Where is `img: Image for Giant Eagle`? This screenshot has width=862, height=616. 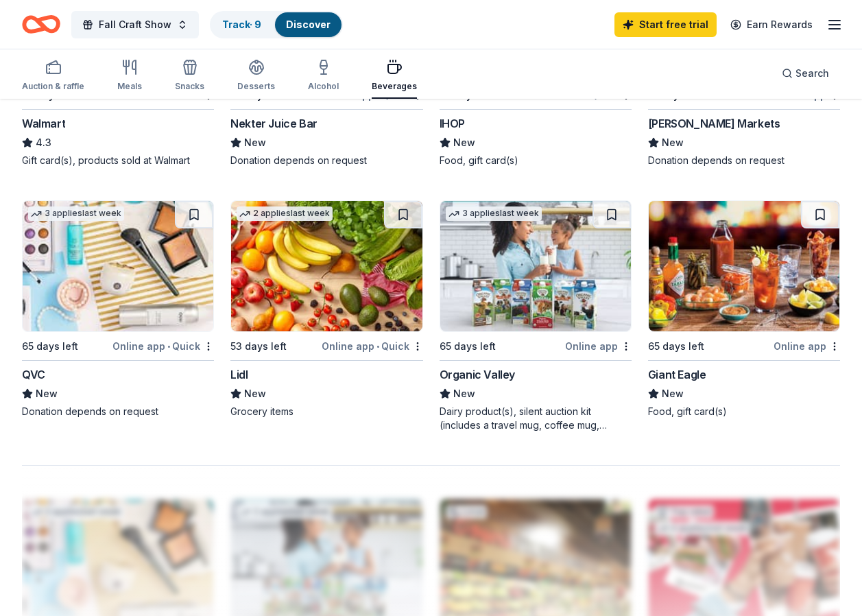
img: Image for Giant Eagle is located at coordinates (744, 266).